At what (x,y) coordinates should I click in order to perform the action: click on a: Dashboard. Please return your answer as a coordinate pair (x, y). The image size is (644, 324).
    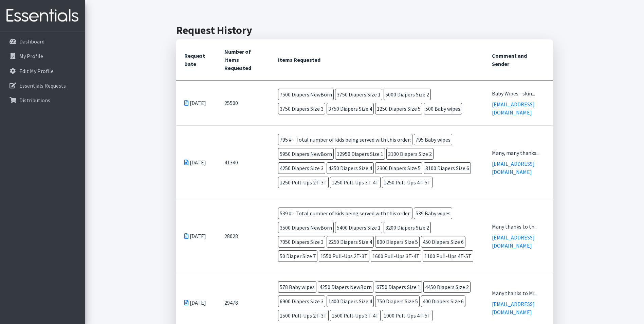
    Looking at the image, I should click on (42, 41).